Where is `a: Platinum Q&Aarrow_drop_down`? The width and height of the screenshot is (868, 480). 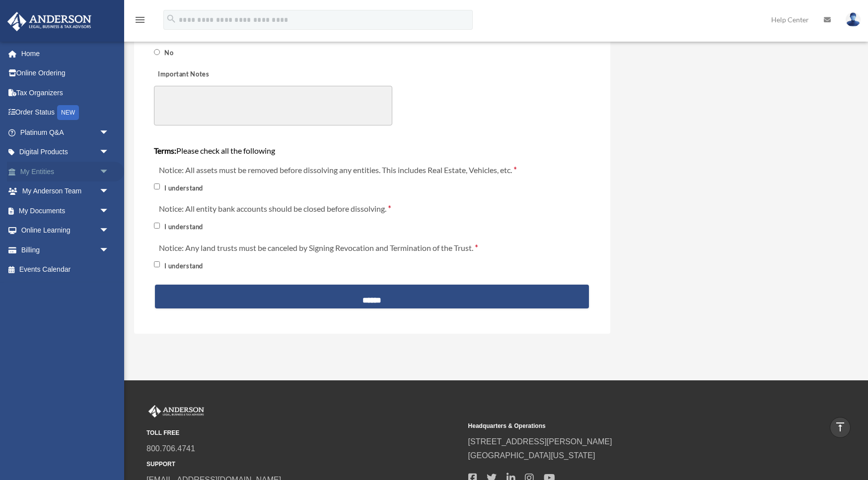 a: Platinum Q&Aarrow_drop_down is located at coordinates (65, 132).